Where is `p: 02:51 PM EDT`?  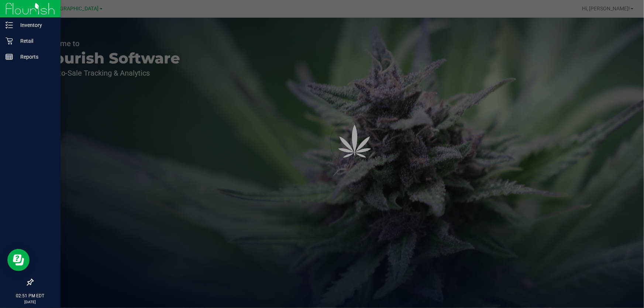 p: 02:51 PM EDT is located at coordinates (30, 296).